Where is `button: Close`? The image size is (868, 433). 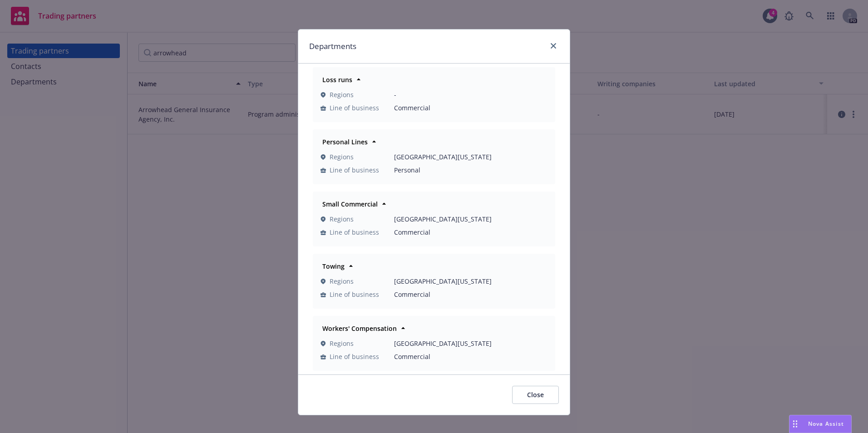
button: Close is located at coordinates (535, 395).